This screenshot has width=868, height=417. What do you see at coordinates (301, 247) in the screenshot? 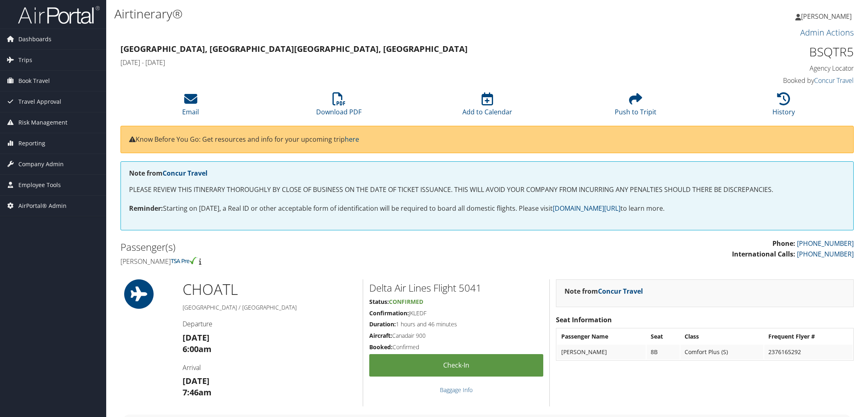
I see `h2: Passenger(s)` at bounding box center [301, 247].